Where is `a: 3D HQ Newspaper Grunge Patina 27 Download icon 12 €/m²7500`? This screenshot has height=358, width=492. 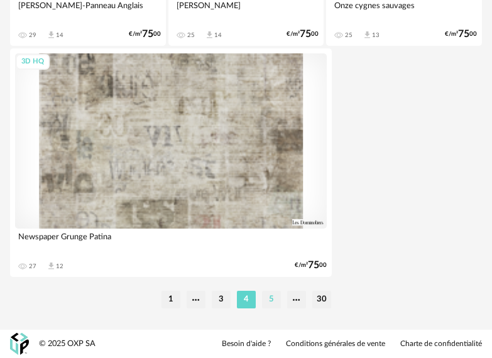
a: 3D HQ Newspaper Grunge Patina 27 Download icon 12 €/m²7500 is located at coordinates (171, 163).